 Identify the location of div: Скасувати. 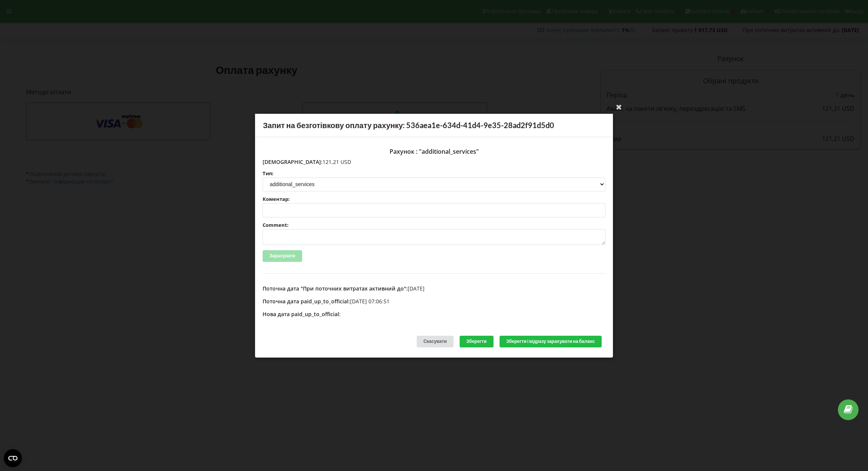
(436, 342).